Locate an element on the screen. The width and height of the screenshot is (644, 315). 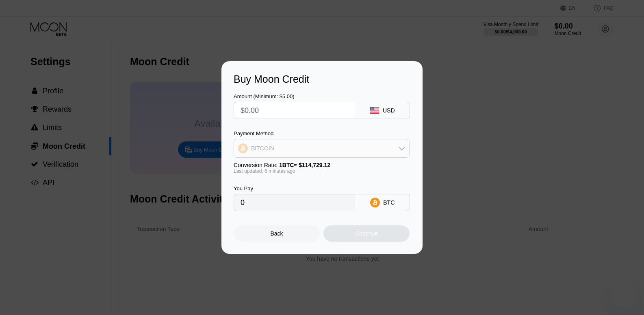
div: Back is located at coordinates (277, 233).